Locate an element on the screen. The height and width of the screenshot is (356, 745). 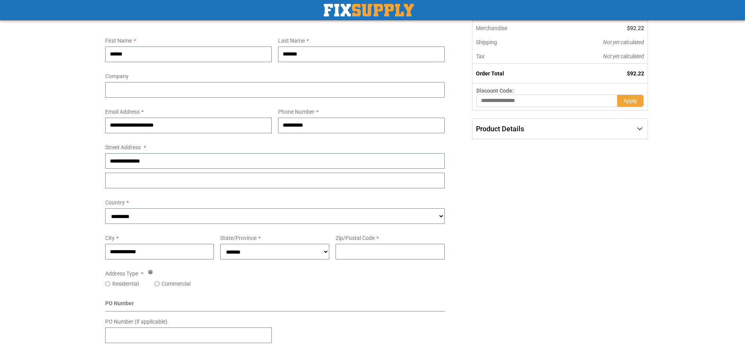
span: Product Details is located at coordinates (500, 129).